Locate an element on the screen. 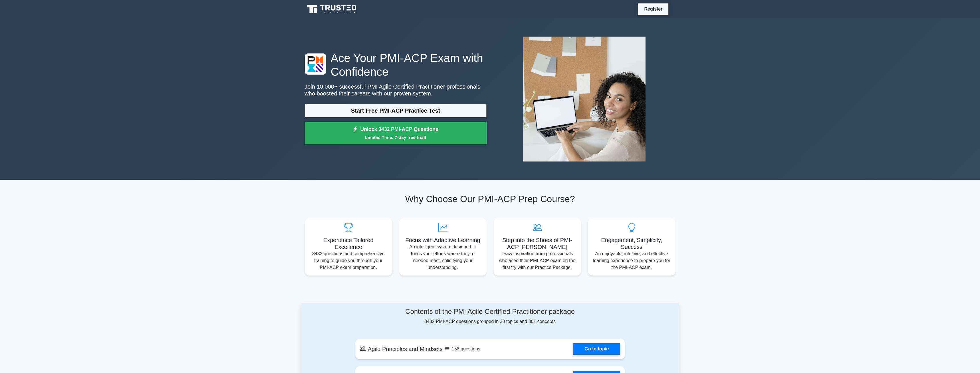 This screenshot has width=980, height=373. a: Unlock 3432 PMI-ACP QuestionsLimited Time: 7-day free trial! is located at coordinates (396, 133).